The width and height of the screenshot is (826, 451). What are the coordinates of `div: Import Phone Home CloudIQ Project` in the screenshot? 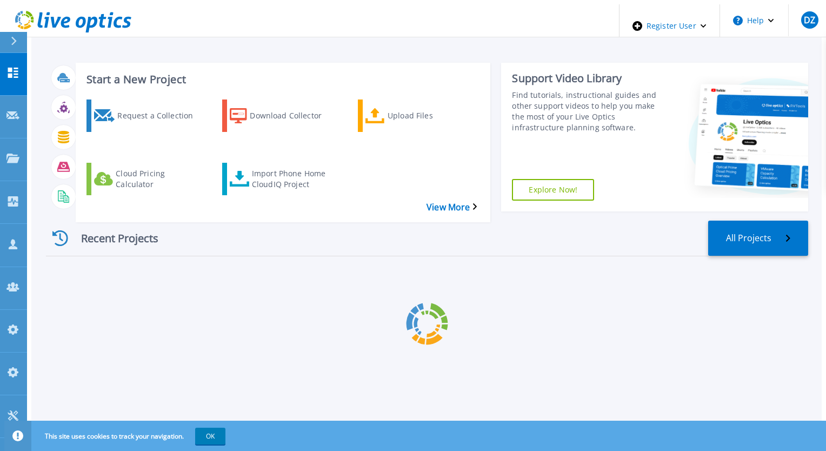 It's located at (295, 179).